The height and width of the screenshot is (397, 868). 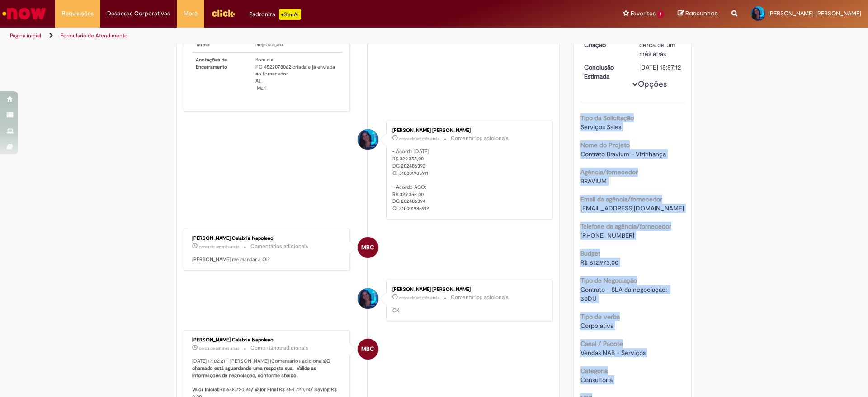 I want to click on span: Consultoria, so click(x=596, y=380).